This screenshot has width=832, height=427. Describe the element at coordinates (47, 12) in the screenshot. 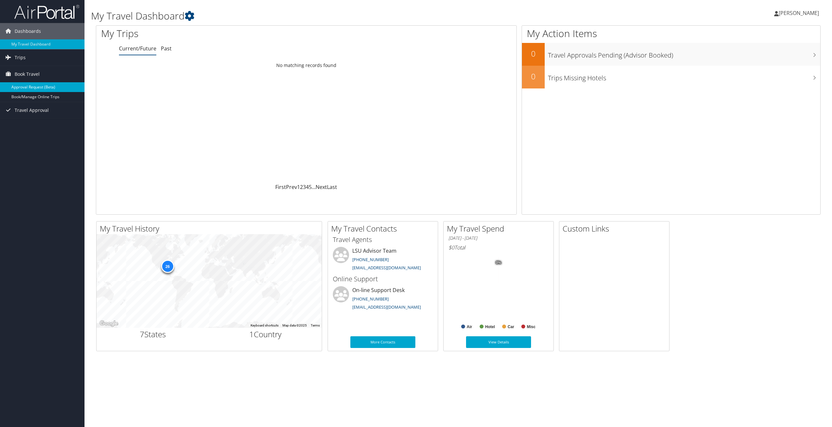

I see `img: airportal-logo.png` at that location.